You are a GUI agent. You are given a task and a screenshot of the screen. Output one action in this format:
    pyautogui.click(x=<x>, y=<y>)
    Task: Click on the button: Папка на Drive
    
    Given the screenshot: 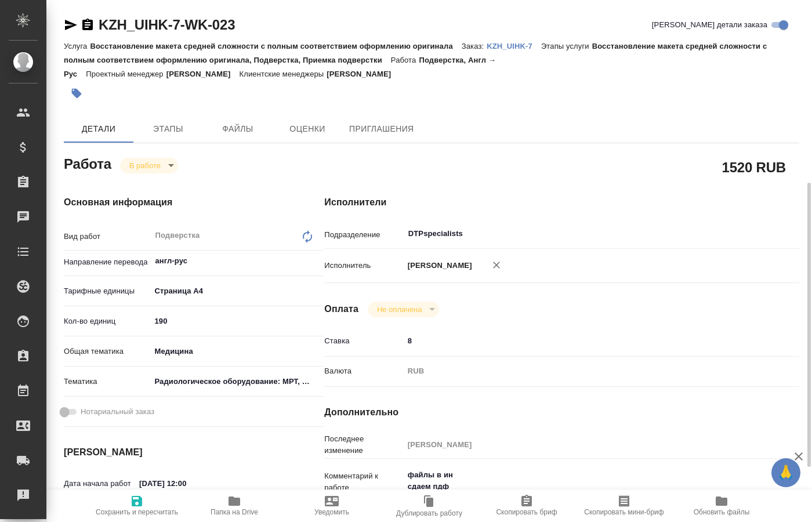 What is the action you would take?
    pyautogui.click(x=235, y=505)
    